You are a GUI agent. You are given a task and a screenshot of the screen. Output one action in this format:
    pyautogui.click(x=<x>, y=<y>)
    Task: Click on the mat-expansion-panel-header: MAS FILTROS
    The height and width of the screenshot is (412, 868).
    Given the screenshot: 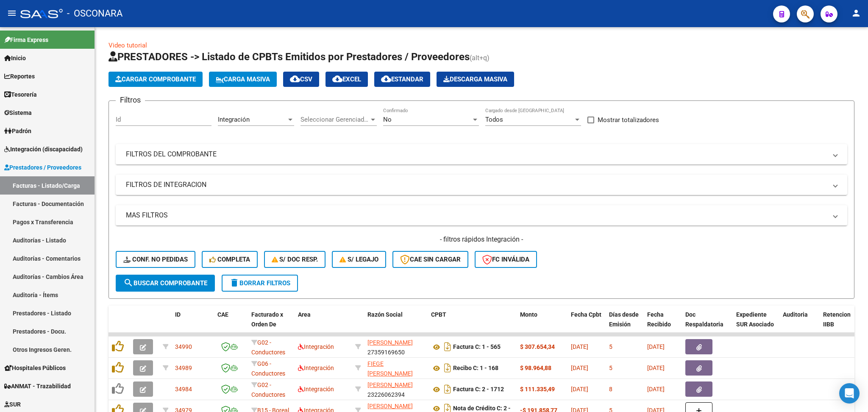 What is the action you would take?
    pyautogui.click(x=482, y=215)
    